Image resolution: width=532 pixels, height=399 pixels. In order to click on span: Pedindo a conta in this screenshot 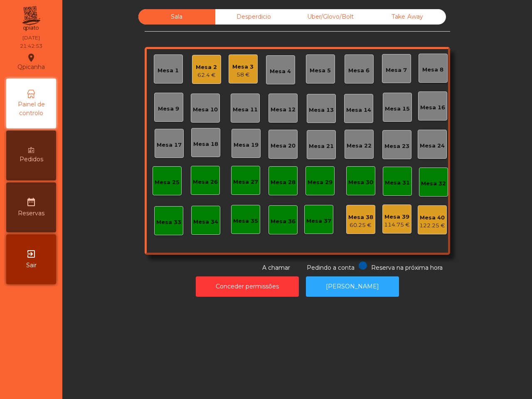, I will do `click(331, 268)`.